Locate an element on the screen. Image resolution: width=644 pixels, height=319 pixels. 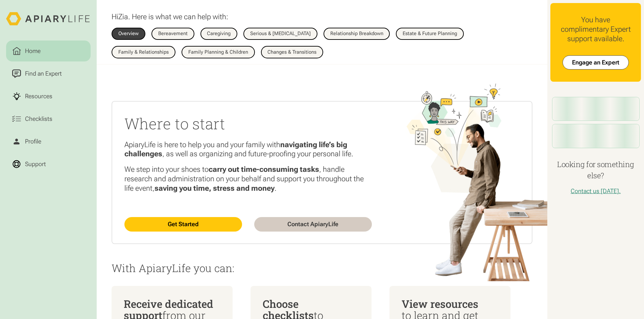
div: You have complimentary Expert support available. is located at coordinates (596, 30).